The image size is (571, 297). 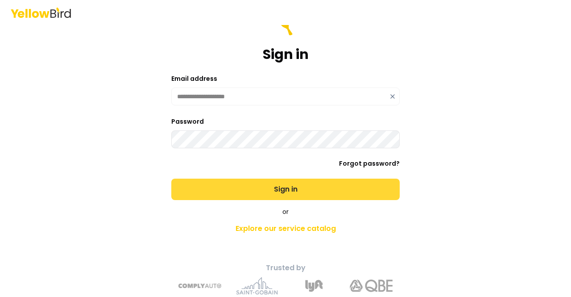 What do you see at coordinates (286, 54) in the screenshot?
I see `h1: Sign in` at bounding box center [286, 54].